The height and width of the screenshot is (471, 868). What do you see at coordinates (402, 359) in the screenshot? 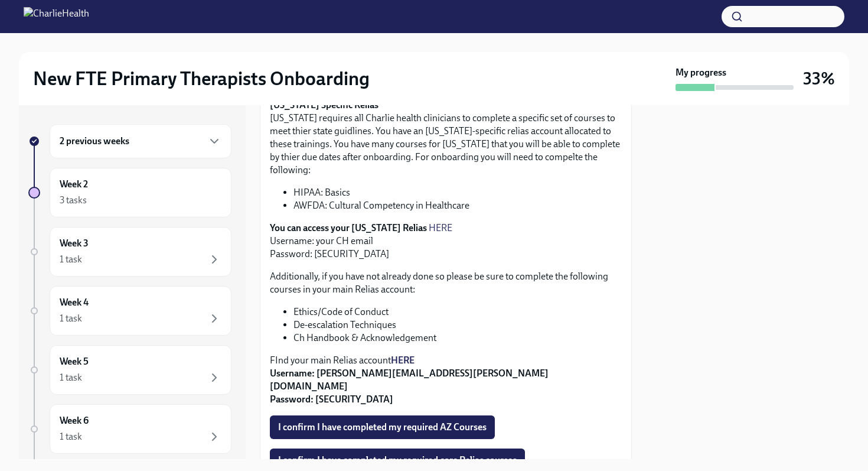
I see `strong: HERE` at bounding box center [402, 359].